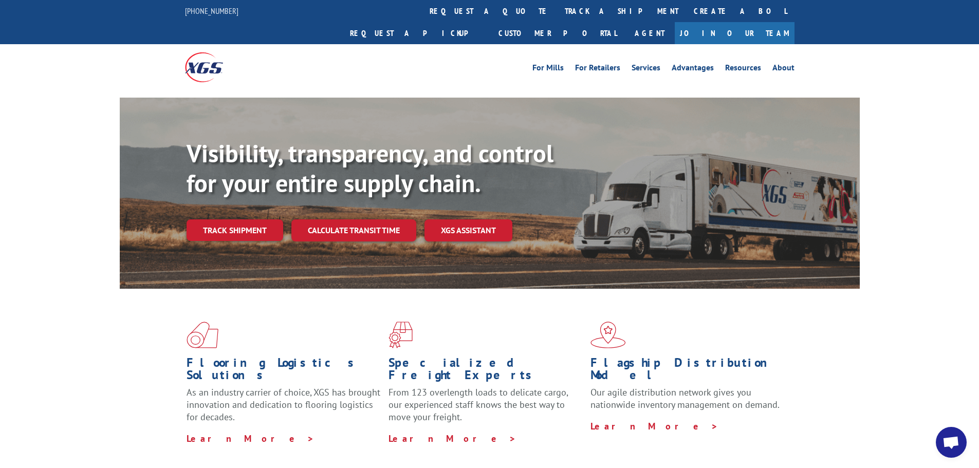 The image size is (979, 468). What do you see at coordinates (598, 69) in the screenshot?
I see `a: For Retailers` at bounding box center [598, 69].